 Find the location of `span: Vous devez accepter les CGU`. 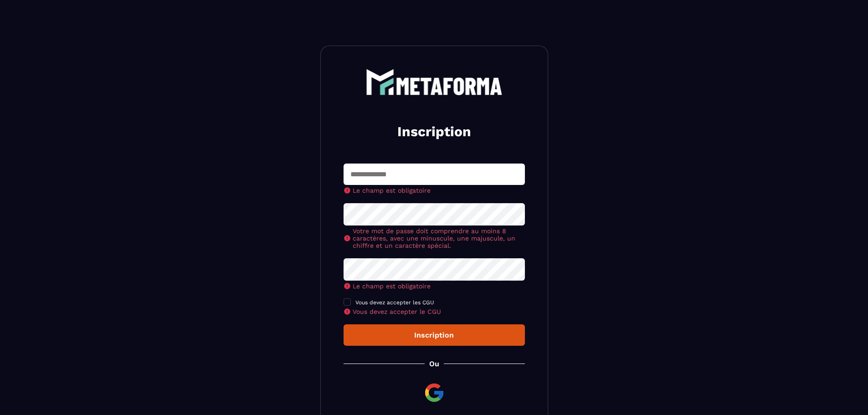

span: Vous devez accepter les CGU is located at coordinates (395, 302).